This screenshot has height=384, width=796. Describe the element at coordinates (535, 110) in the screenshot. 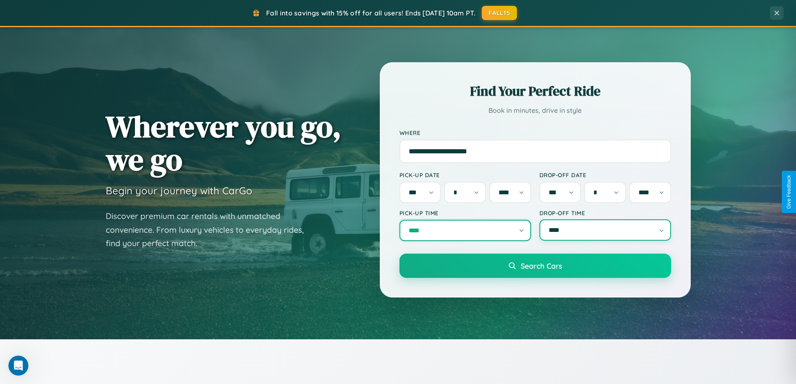

I see `p: Book in minutes, drive in style` at that location.